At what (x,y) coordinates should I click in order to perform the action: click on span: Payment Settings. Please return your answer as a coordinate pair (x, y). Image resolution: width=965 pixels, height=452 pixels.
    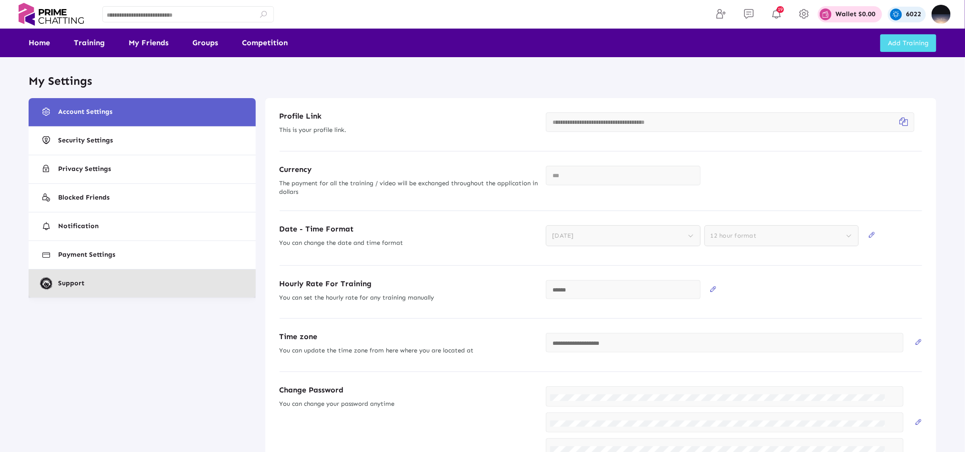
    Looking at the image, I should click on (87, 255).